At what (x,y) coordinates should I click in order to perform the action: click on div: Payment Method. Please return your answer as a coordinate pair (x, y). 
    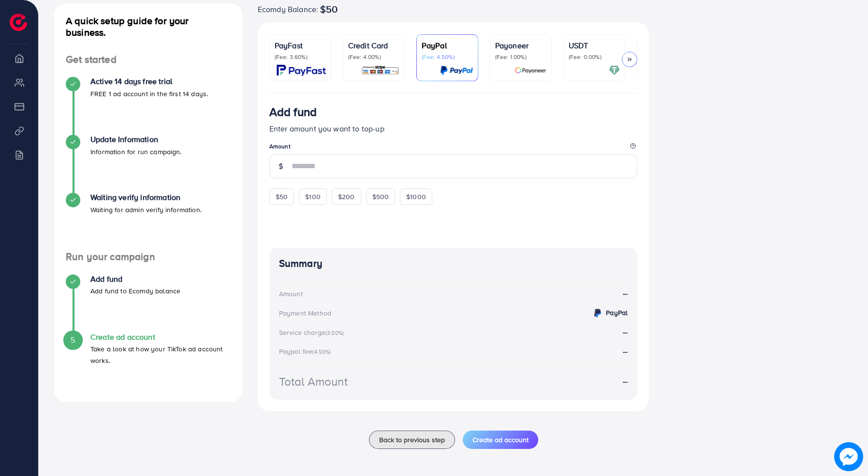
    Looking at the image, I should click on (305, 313).